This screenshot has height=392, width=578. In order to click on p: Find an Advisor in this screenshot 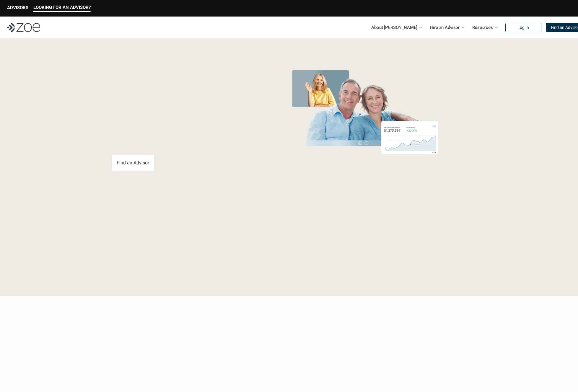, I will do `click(133, 163)`.